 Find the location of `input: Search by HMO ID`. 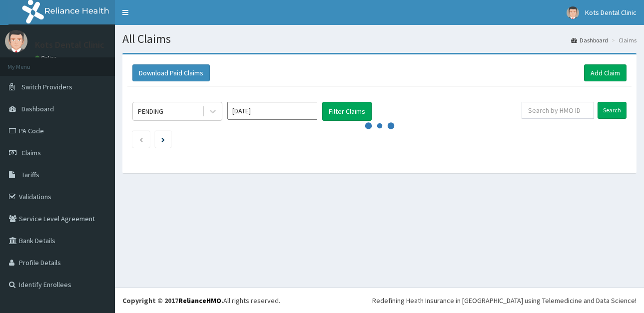

input: Search by HMO ID is located at coordinates (558, 110).